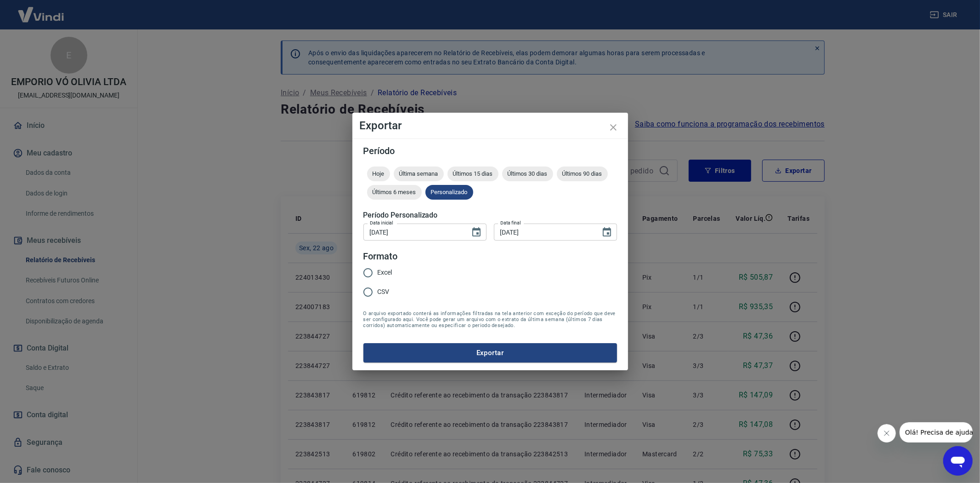 The image size is (980, 483). What do you see at coordinates (490, 151) in the screenshot?
I see `h5: Período` at bounding box center [490, 151].